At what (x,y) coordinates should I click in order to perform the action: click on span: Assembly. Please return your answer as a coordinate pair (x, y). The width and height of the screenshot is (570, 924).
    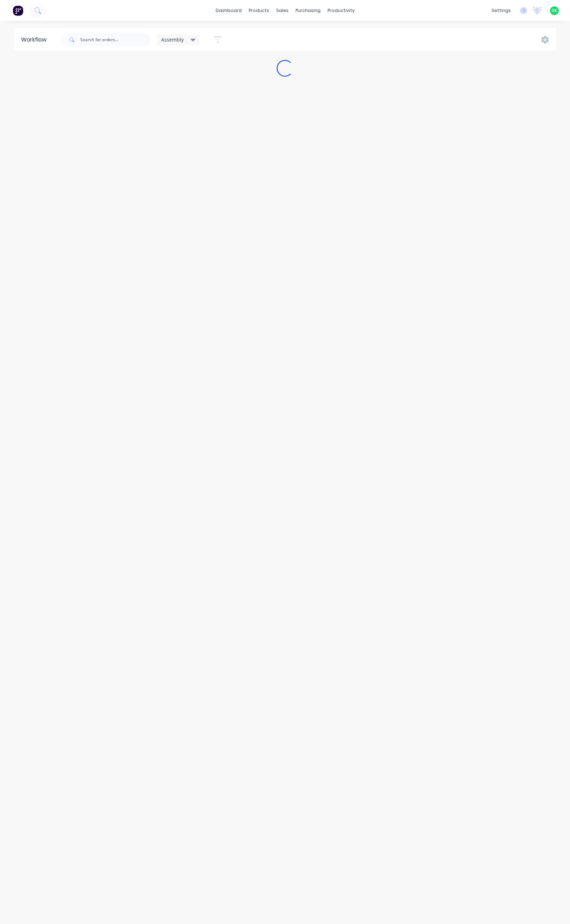
    Looking at the image, I should click on (172, 39).